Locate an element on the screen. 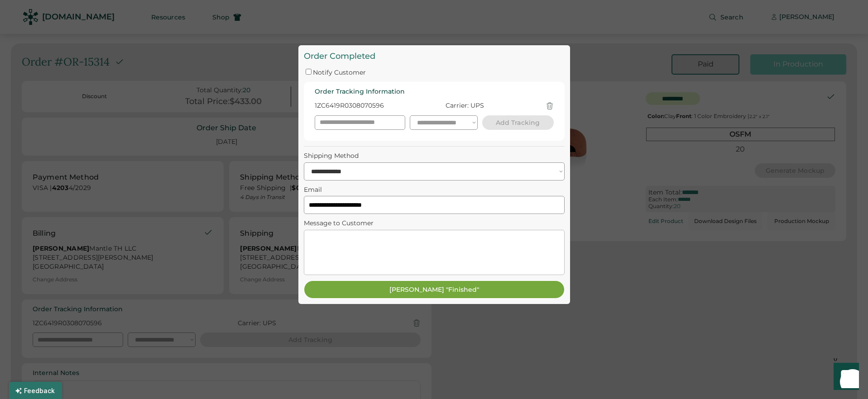  div: 1ZC6419R0308070596 is located at coordinates (349, 106).